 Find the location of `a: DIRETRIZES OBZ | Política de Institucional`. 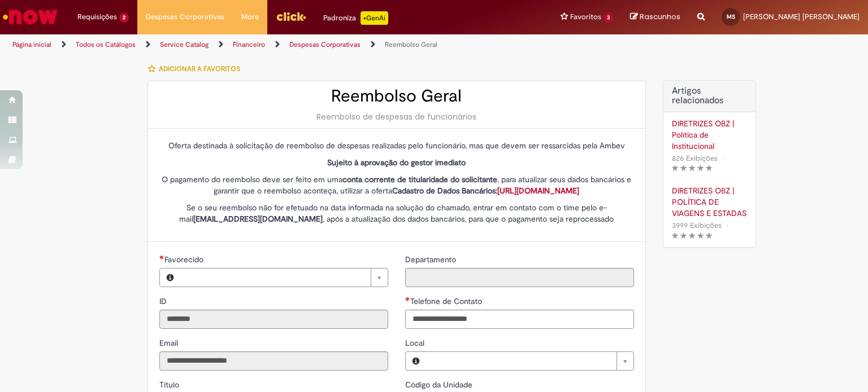

a: DIRETRIZES OBZ | Política de Institucional is located at coordinates (709, 135).